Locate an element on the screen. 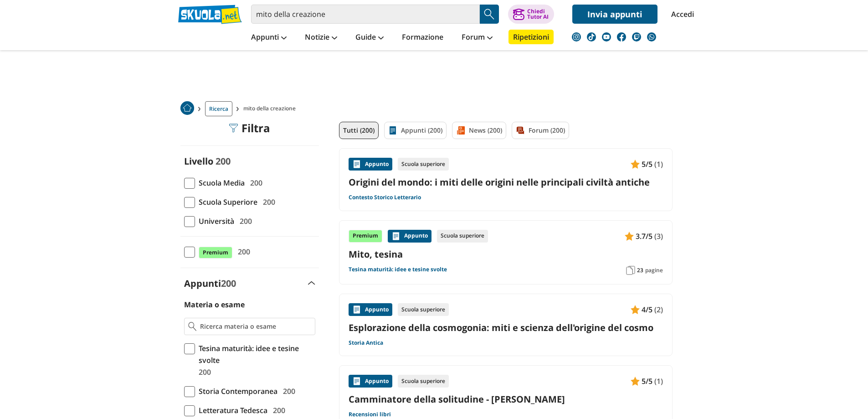 This screenshot has width=868, height=419. span: Tesina maturità: idee e tesine svolte is located at coordinates (255, 354).